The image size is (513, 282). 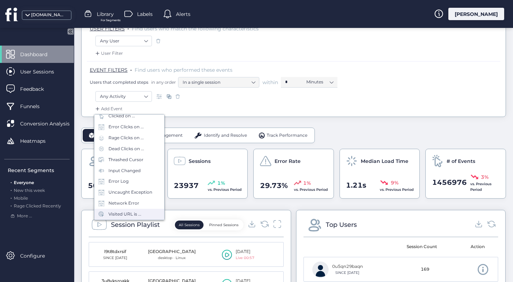 What do you see at coordinates (126, 149) in the screenshot?
I see `div: Dead Clicks on ...` at bounding box center [126, 149].